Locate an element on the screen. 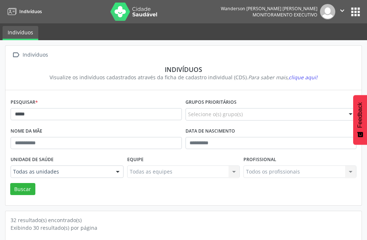  span: clique aqui! is located at coordinates (303, 77).